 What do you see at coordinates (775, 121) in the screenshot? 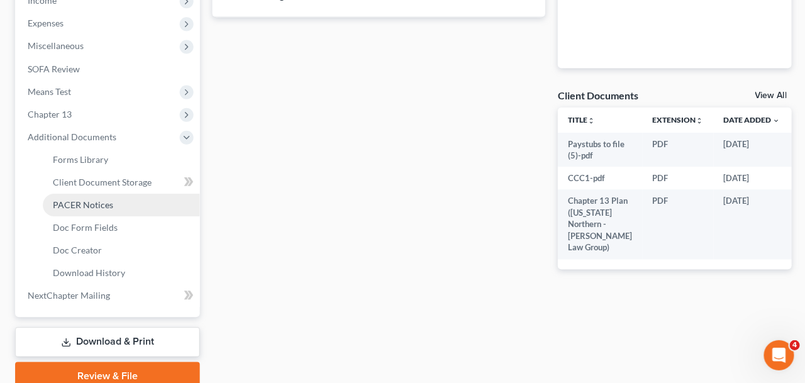
I see `i: expand_more` at bounding box center [775, 121].